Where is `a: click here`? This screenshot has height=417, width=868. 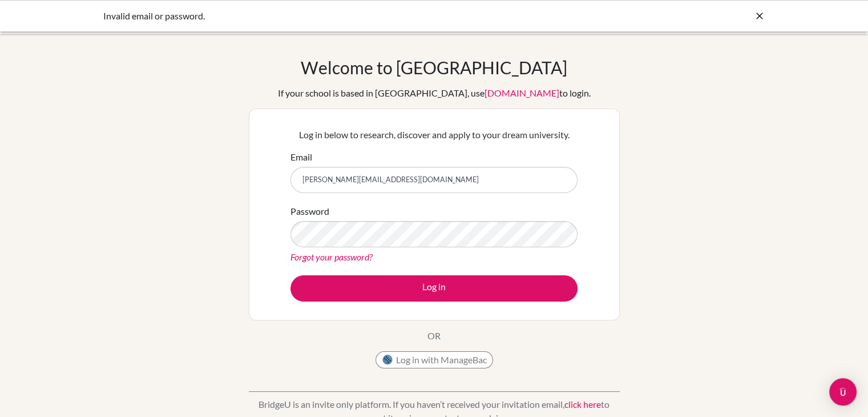
a: click here is located at coordinates (583, 404).